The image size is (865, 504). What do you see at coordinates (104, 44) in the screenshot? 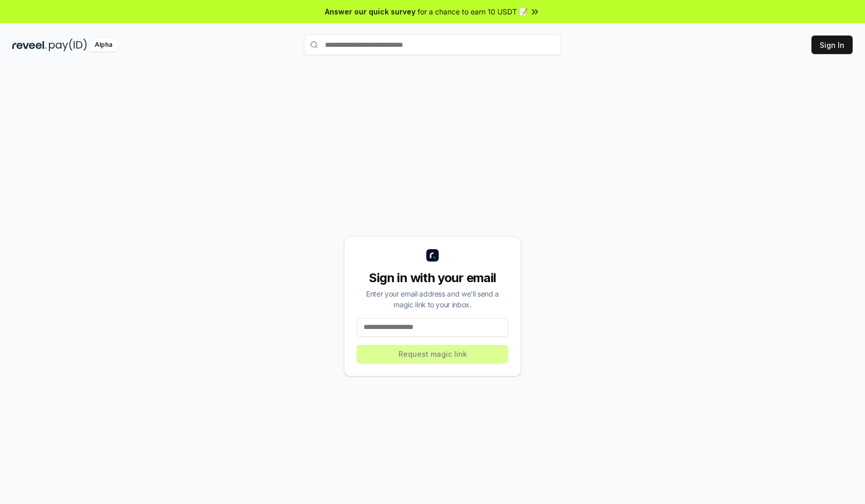
I see `div: Alpha` at bounding box center [104, 44].